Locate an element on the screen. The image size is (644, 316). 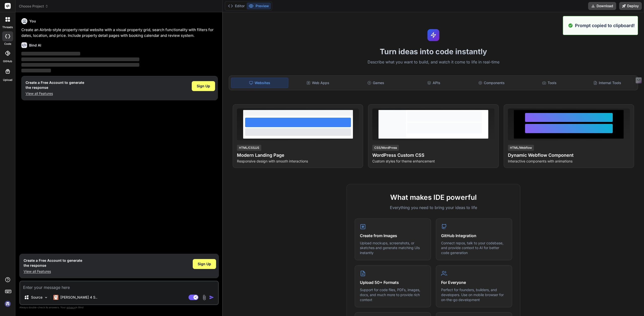
button: Preview is located at coordinates (259, 6).